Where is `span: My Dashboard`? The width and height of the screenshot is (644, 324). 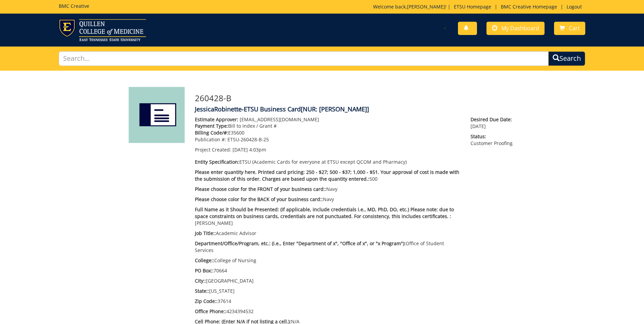
span: My Dashboard is located at coordinates (520, 28).